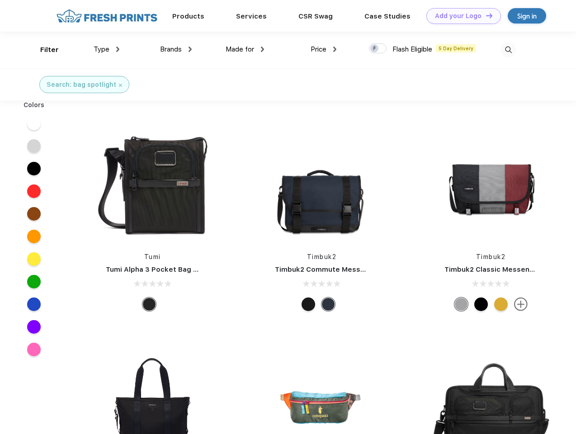  Describe the element at coordinates (101, 49) in the screenshot. I see `span: Type` at that location.